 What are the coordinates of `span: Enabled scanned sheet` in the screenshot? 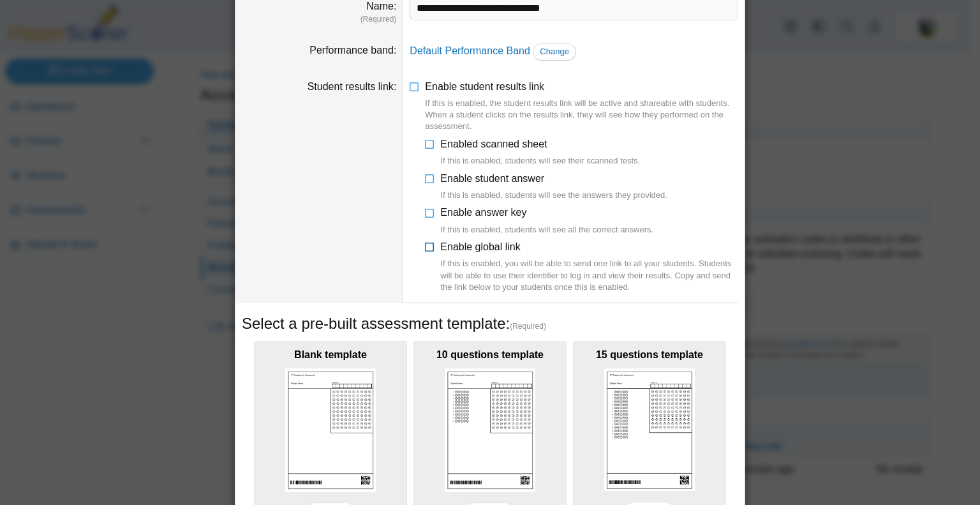 It's located at (539, 153).